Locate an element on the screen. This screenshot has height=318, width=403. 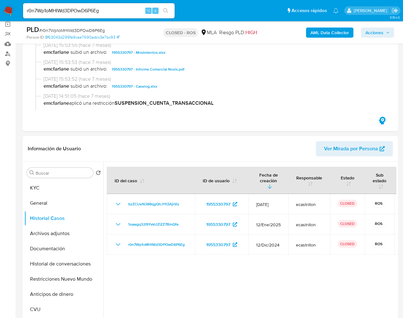
button: Historial Casos is located at coordinates (64, 218).